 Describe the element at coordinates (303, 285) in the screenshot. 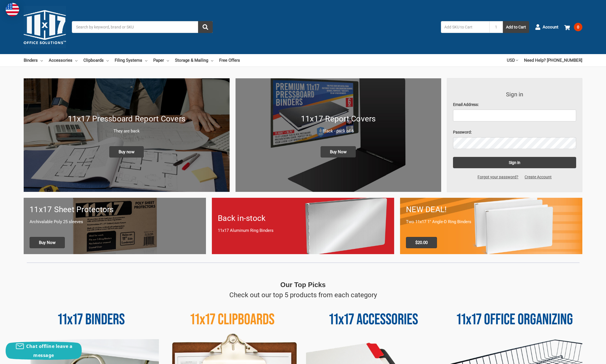

I see `p: Our Top Picks` at that location.